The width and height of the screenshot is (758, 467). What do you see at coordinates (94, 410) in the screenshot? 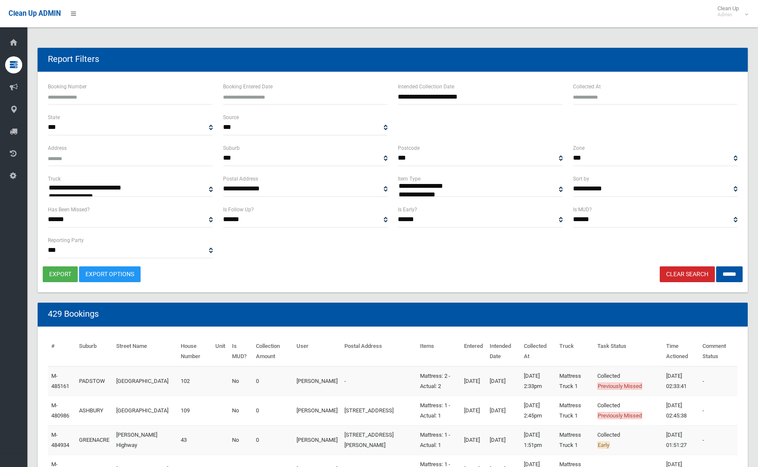
I see `td: ASHBURY` at bounding box center [94, 410].